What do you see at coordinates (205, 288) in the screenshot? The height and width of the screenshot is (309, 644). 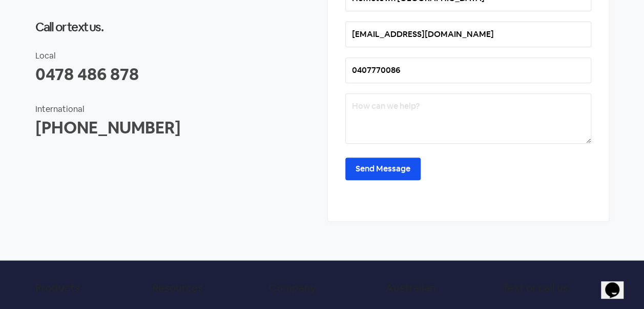 I see `h5: Resources` at bounding box center [205, 288].